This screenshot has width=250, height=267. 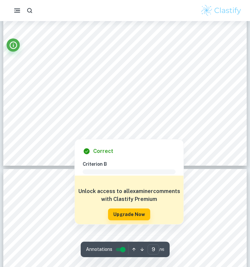 What do you see at coordinates (162, 250) in the screenshot?
I see `span: / 16` at bounding box center [162, 250].